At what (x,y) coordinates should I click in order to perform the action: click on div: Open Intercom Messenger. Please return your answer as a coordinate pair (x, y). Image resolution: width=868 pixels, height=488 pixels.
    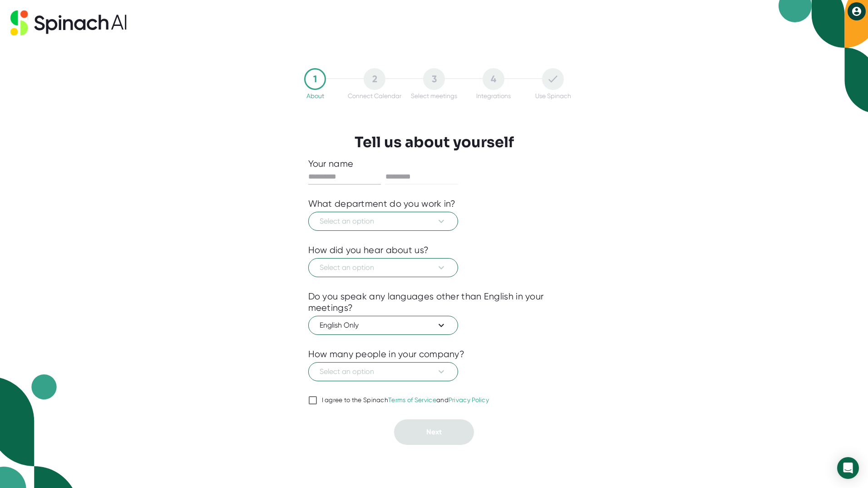
    Looking at the image, I should click on (848, 468).